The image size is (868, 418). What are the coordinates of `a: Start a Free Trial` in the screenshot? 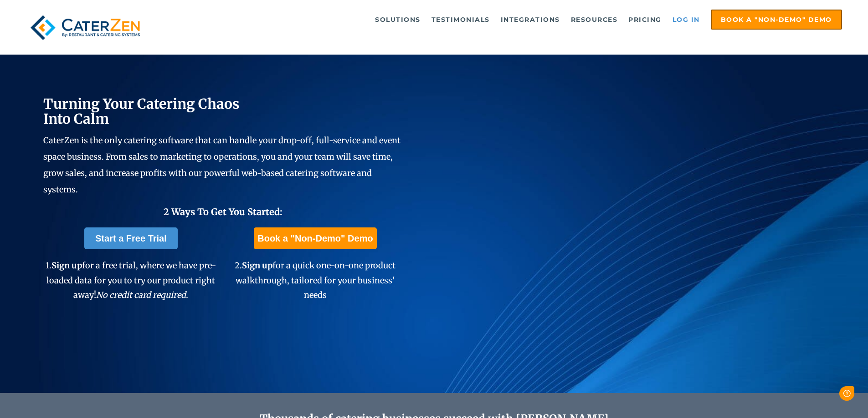 It's located at (131, 238).